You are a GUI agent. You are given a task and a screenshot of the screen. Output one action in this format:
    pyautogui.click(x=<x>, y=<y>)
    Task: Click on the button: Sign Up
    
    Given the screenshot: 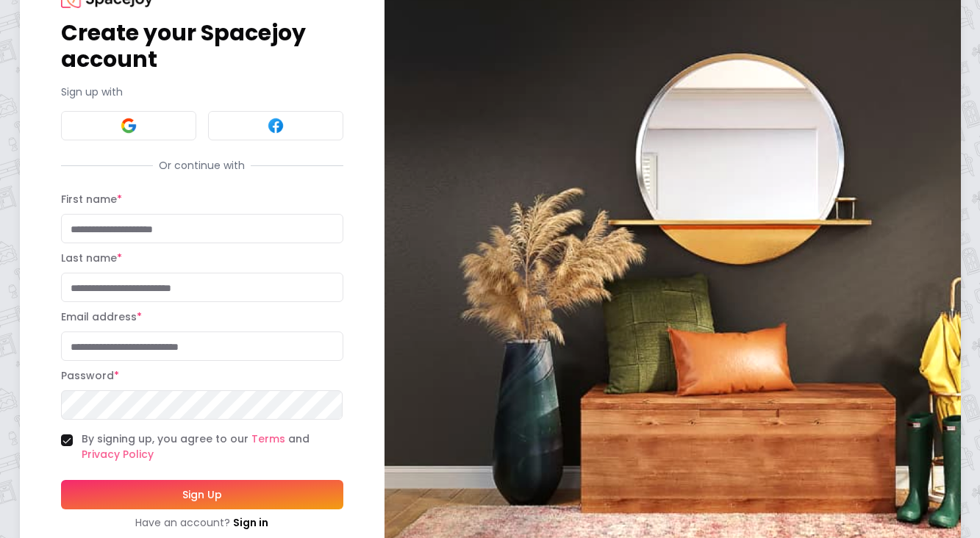 What is the action you would take?
    pyautogui.click(x=202, y=494)
    